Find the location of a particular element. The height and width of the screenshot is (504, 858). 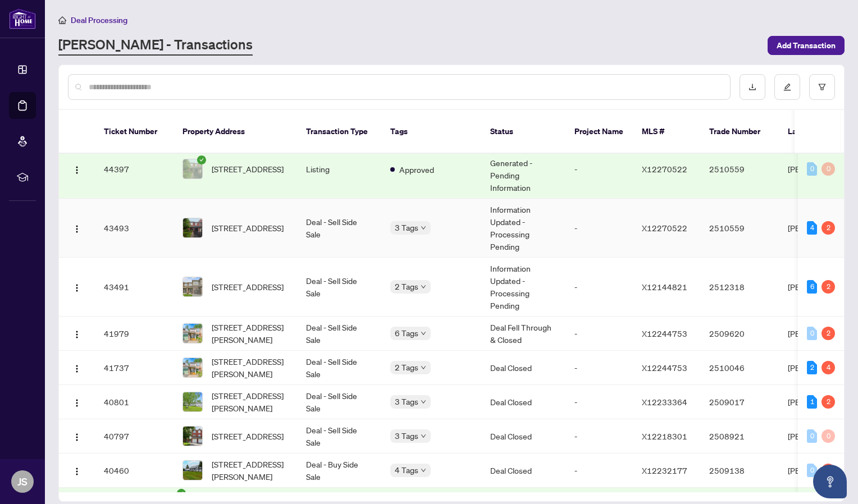

td: Deal Fell Through & Closed is located at coordinates (524, 333).